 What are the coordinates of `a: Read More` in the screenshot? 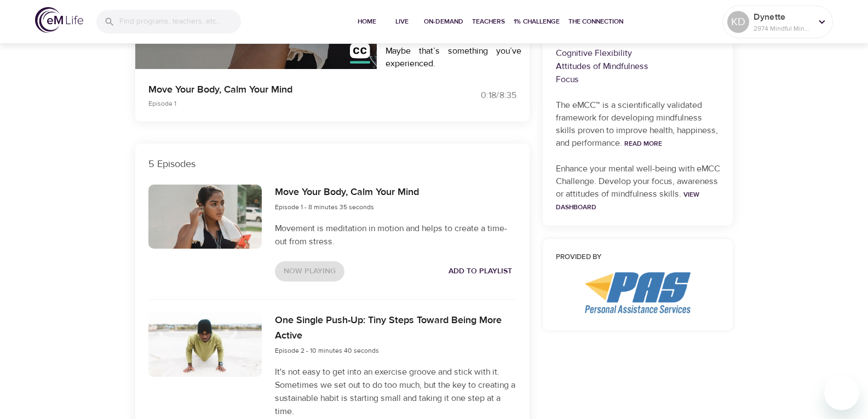 It's located at (643, 143).